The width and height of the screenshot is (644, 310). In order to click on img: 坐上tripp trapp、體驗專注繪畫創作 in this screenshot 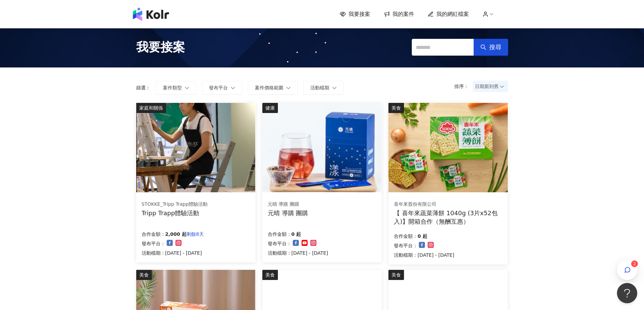, I will do `click(196, 148)`.